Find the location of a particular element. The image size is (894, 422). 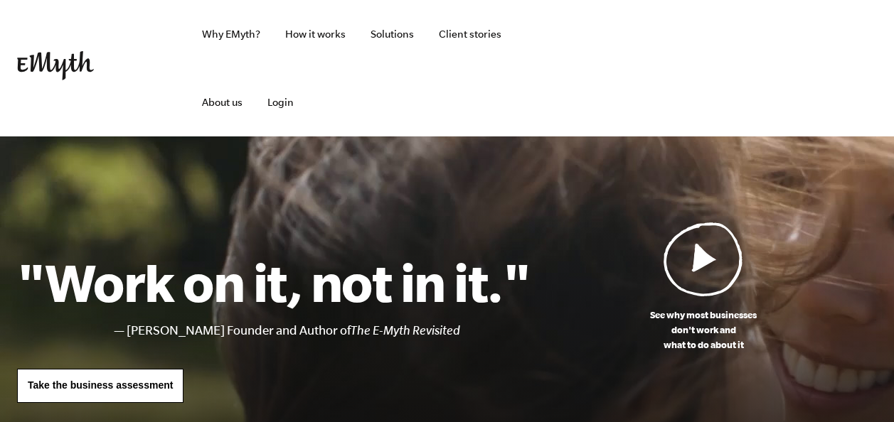

p: See why most businesses don't work and what to do about it is located at coordinates (703, 330).